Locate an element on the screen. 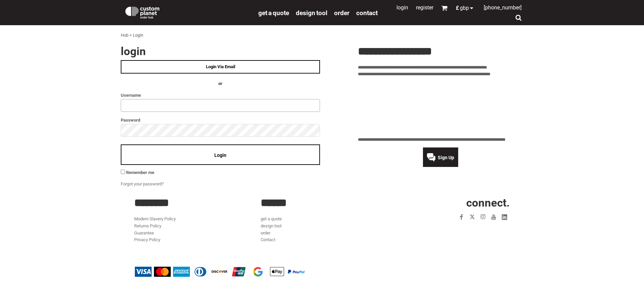  img: Visa is located at coordinates (143, 272).